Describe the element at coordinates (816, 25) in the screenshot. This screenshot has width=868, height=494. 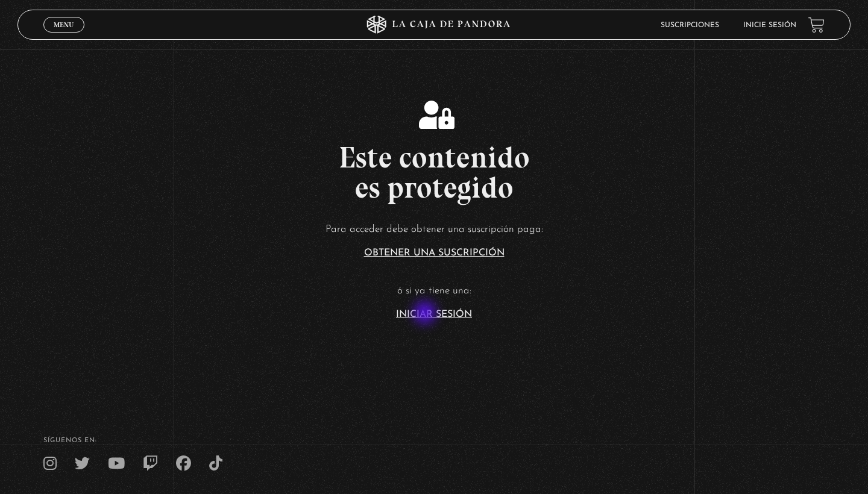
I see `a: View your shopping cart` at that location.